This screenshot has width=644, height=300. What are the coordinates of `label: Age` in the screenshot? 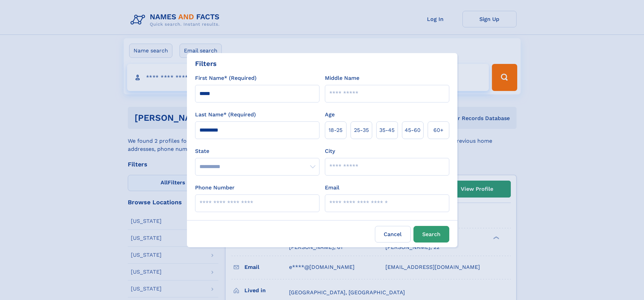 It's located at (329, 115).